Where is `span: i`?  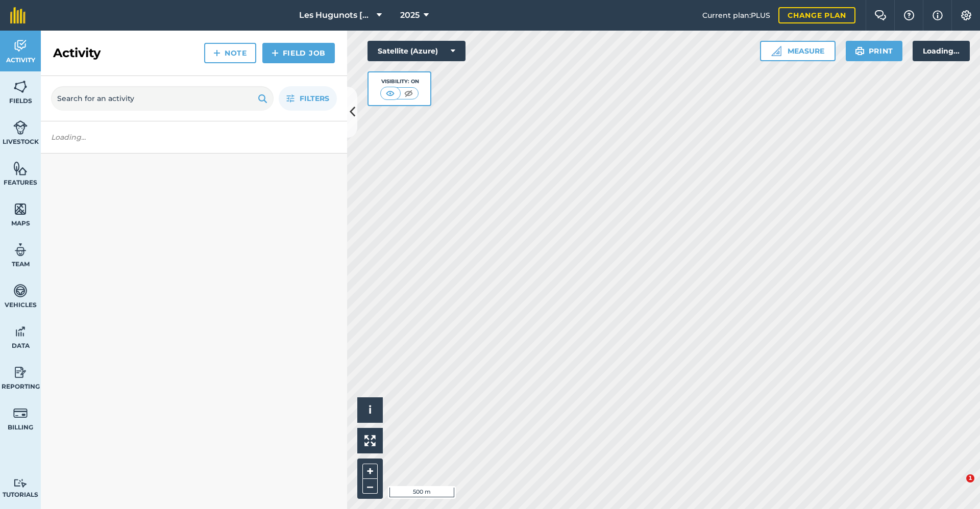
span: i is located at coordinates (371, 410).